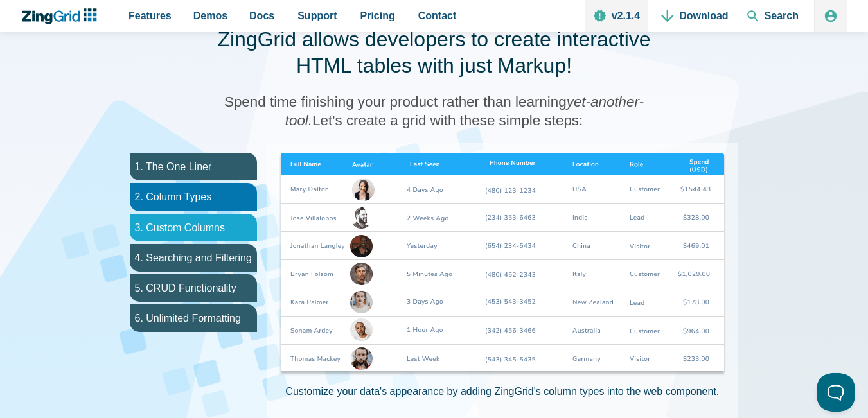 The width and height of the screenshot is (868, 418). What do you see at coordinates (193, 228) in the screenshot?
I see `li: 3. Custom Columns` at bounding box center [193, 228].